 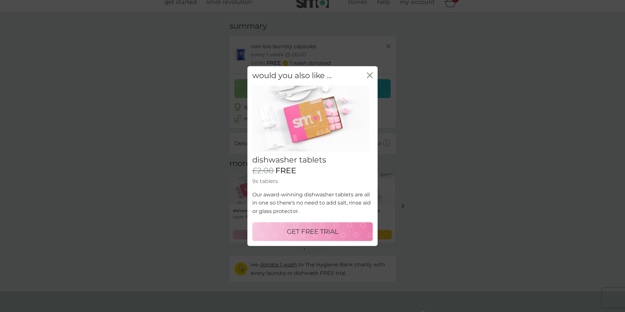 What do you see at coordinates (312, 203) in the screenshot?
I see `p: Our award-winning dishwasher tablets are all in one so there's no need to add salt, rinse aid or ...` at bounding box center [312, 203].